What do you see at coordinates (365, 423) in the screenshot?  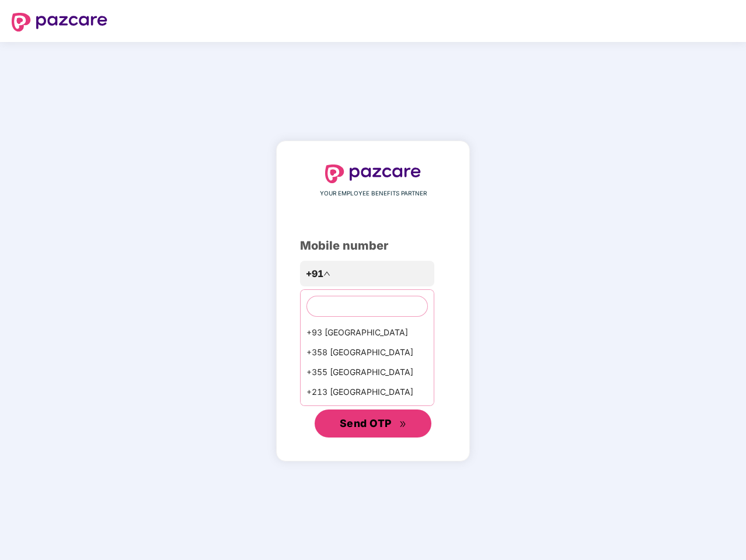 I see `span: Send OTP` at bounding box center [365, 423].